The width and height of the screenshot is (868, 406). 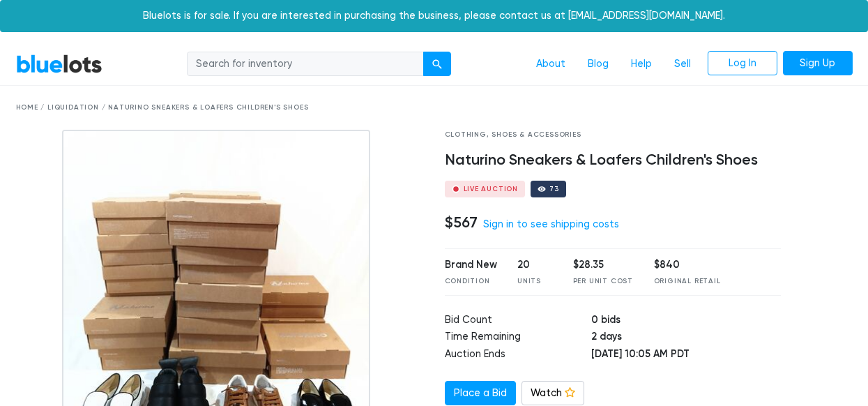 I want to click on a: Watch, so click(x=553, y=393).